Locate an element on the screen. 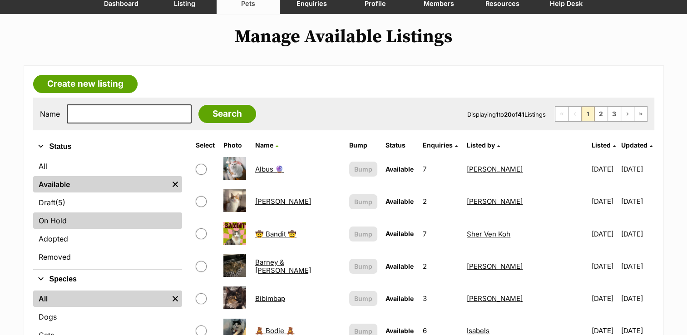 The width and height of the screenshot is (687, 335). a: On Hold is located at coordinates (108, 221).